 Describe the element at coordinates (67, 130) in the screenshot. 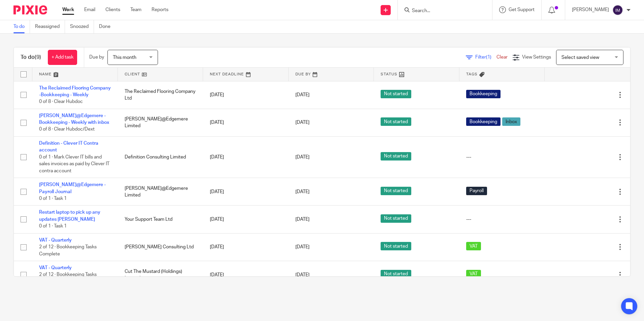

I see `span: 0 of 8 · Clear Hubdoc/Dext` at that location.